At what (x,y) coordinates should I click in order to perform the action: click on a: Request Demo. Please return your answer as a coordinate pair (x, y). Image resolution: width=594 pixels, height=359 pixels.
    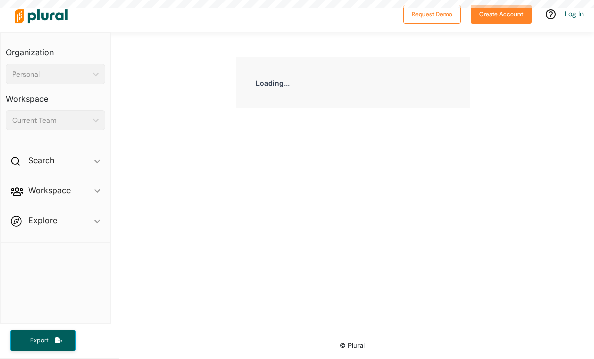
    Looking at the image, I should click on (432, 13).